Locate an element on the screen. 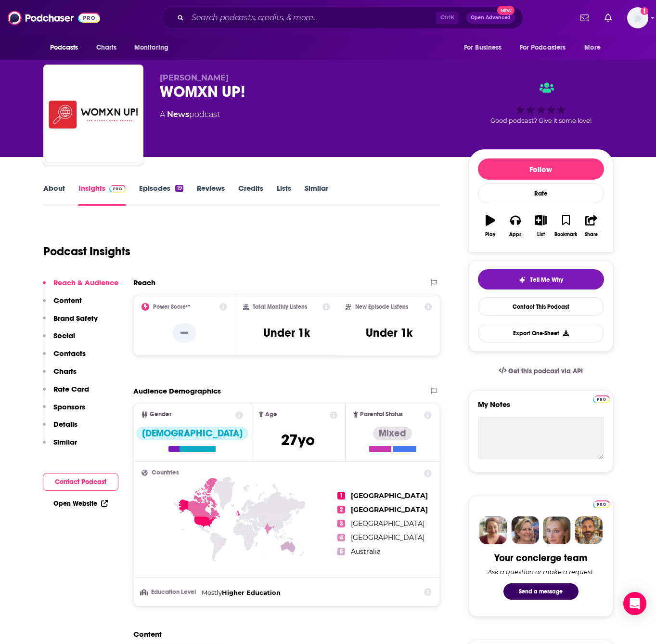 Image resolution: width=656 pixels, height=644 pixels. span: Ctrl K is located at coordinates (447, 18).